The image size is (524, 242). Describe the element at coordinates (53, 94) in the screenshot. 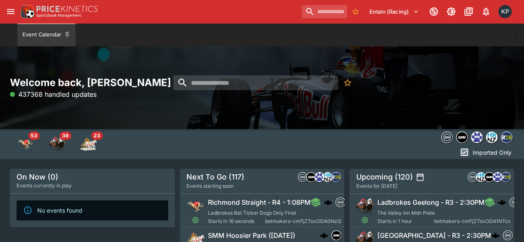

I see `p: 437368 handled updates` at that location.